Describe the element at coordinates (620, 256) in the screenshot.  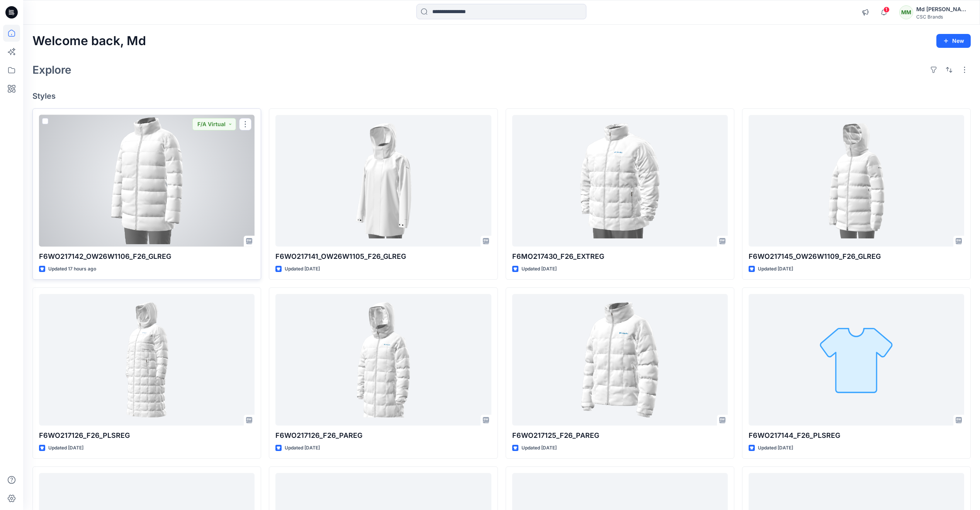
I see `p: F6MO217430_F26_EXTREG` at that location.